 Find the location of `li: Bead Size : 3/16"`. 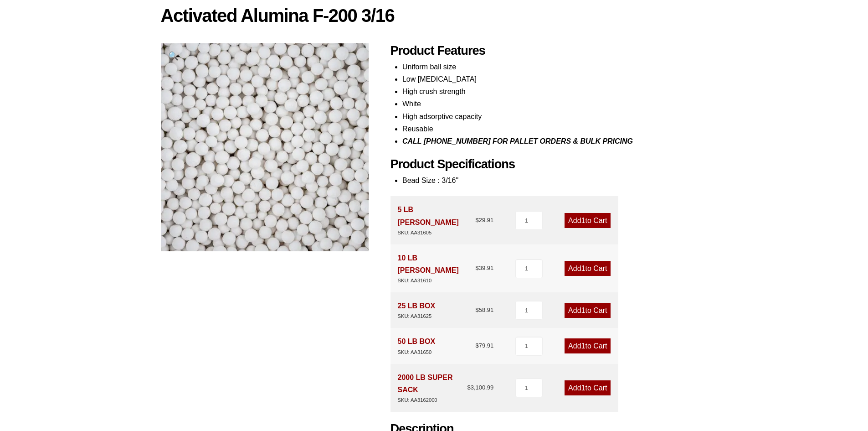

li: Bead Size : 3/16" is located at coordinates (555, 180).